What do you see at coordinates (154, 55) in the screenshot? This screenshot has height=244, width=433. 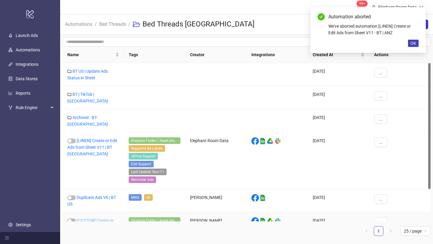 I see `th: Tags` at bounding box center [154, 55].